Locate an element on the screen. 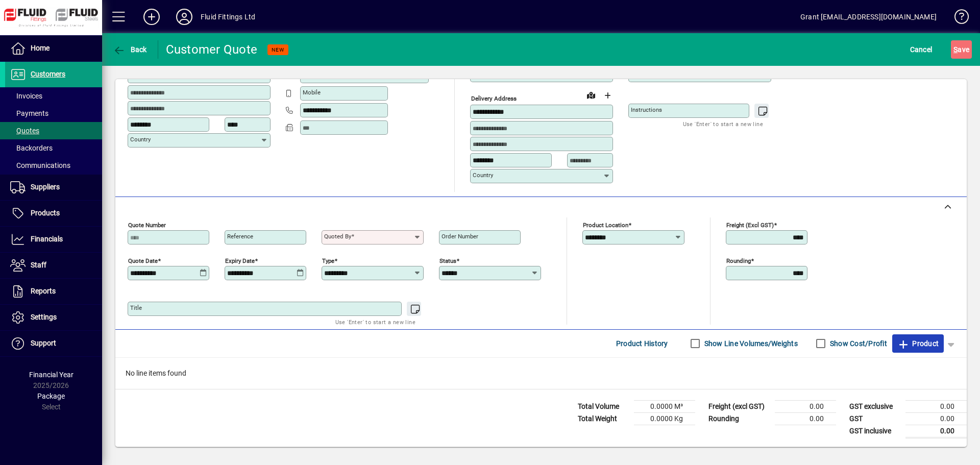 The image size is (980, 465). button: Save is located at coordinates (961, 49).